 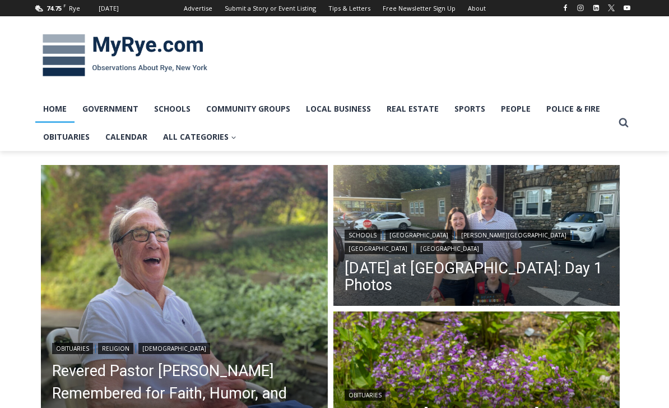 I want to click on a: Real Estate, so click(x=413, y=109).